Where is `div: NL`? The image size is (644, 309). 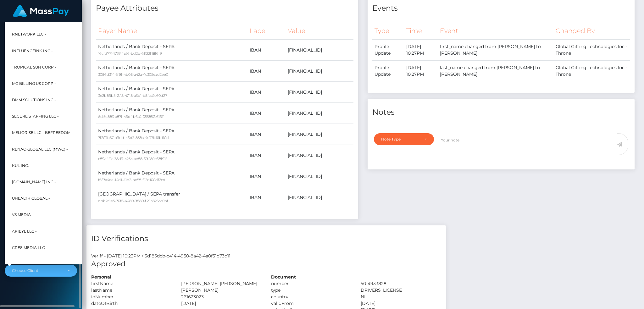
div: NL is located at coordinates (401, 297).